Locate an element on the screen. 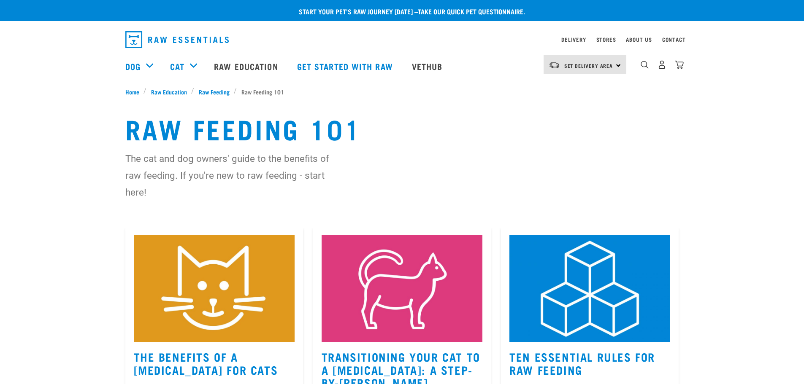 This screenshot has height=384, width=804. a: Delivery is located at coordinates (573, 39).